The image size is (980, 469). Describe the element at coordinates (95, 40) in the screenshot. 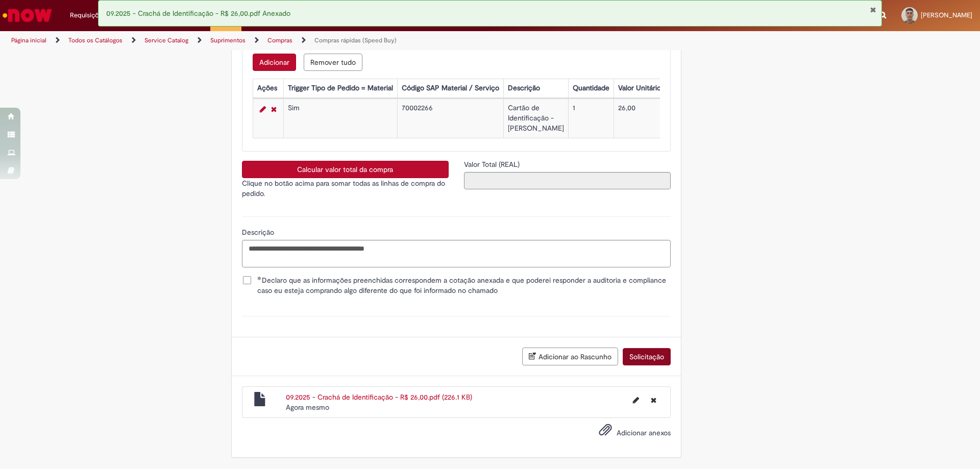

I see `a: Todos os Catálogos` at that location.